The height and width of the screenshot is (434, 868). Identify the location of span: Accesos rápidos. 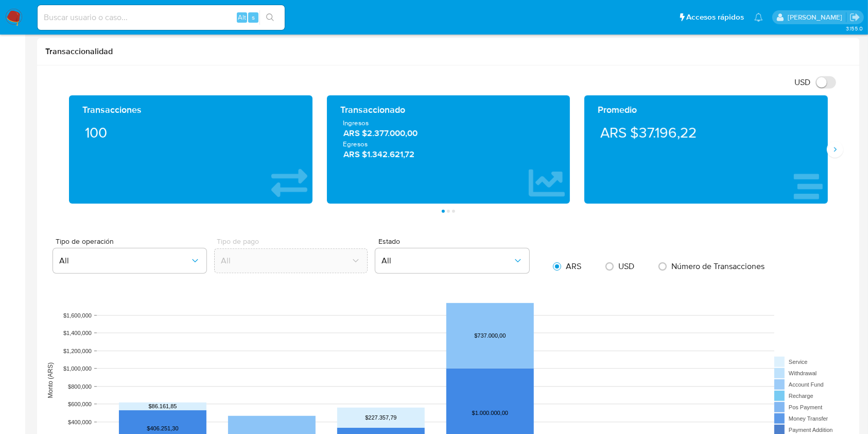
(715, 17).